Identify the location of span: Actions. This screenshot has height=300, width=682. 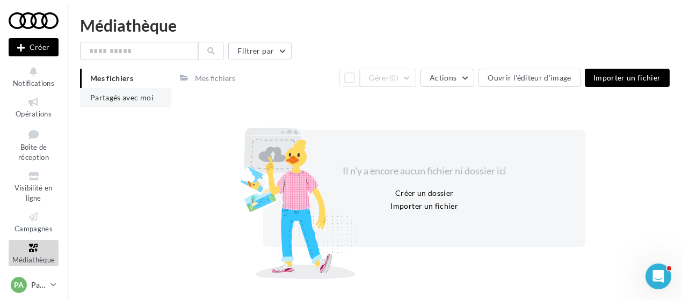
(443, 77).